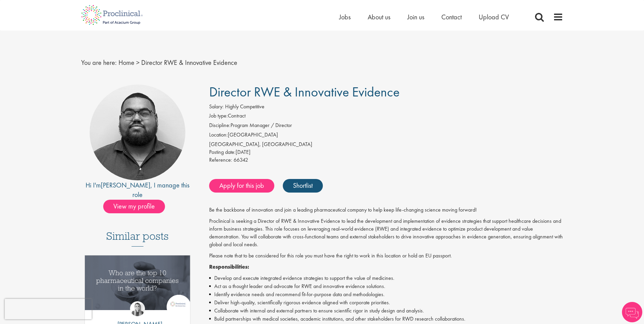 This screenshot has width=644, height=324. I want to click on label: Discipline:, so click(220, 125).